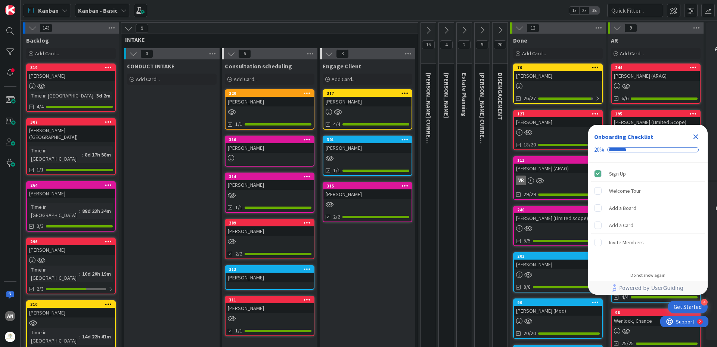 This screenshot has width=717, height=347. I want to click on span: 18/20, so click(530, 145).